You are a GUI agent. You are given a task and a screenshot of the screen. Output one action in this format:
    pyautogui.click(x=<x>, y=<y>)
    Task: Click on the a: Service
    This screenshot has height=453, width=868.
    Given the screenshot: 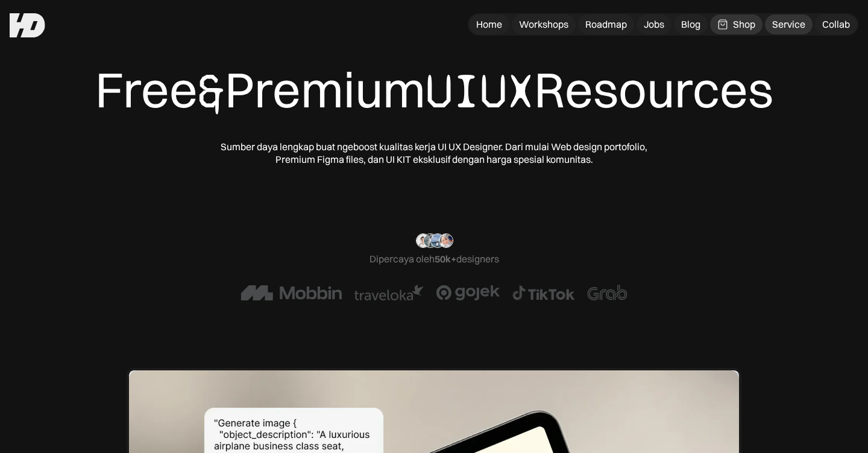 What is the action you would take?
    pyautogui.click(x=789, y=24)
    